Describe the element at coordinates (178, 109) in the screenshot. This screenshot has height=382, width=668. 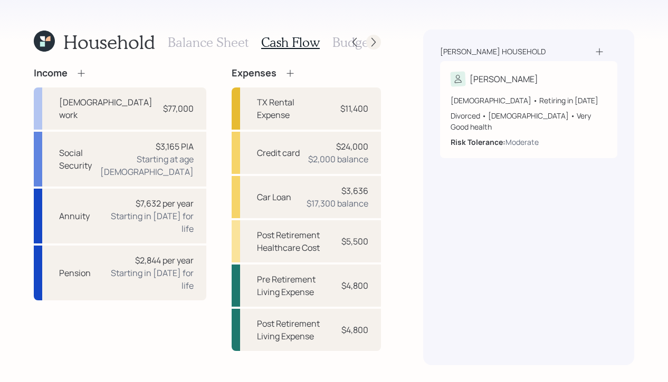
I see `div: $77,000` at that location.